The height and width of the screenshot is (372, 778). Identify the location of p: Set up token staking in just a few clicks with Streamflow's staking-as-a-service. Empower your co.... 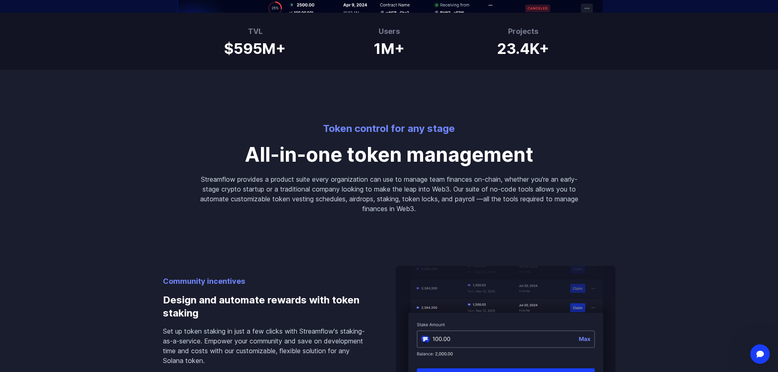
(266, 346).